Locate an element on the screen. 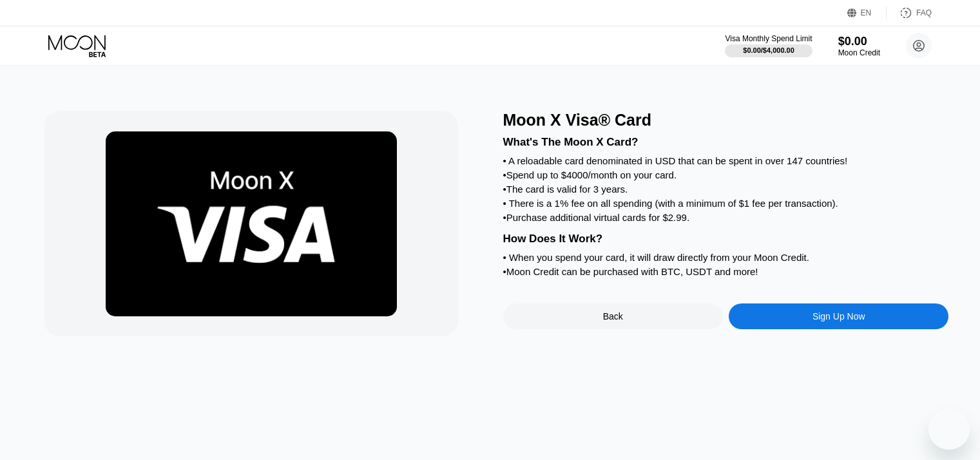  div: How Does It Work? is located at coordinates (726, 239).